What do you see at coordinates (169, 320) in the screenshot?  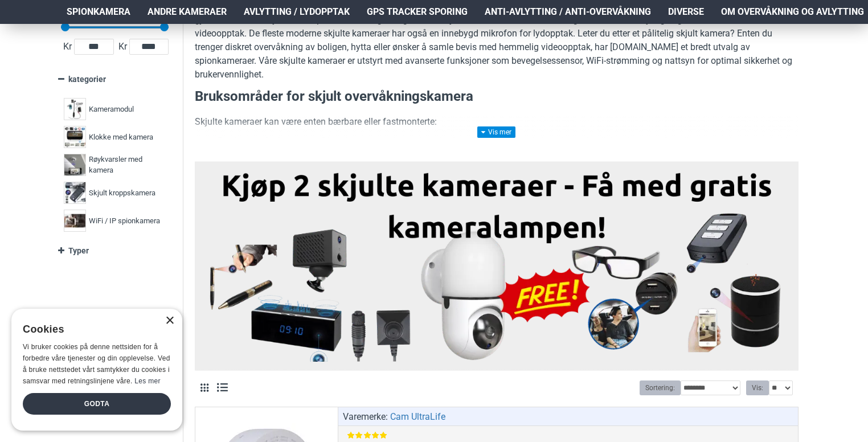 I see `div: Close` at bounding box center [169, 320].